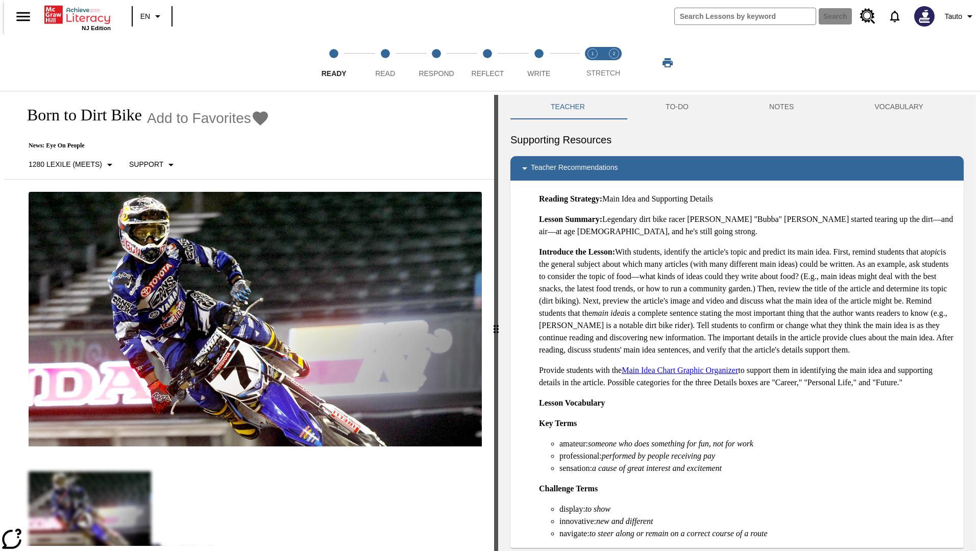  Describe the element at coordinates (558, 424) in the screenshot. I see `strong: Key Terms` at that location.